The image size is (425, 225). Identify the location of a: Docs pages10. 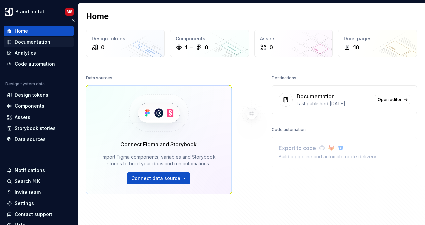
(377, 43).